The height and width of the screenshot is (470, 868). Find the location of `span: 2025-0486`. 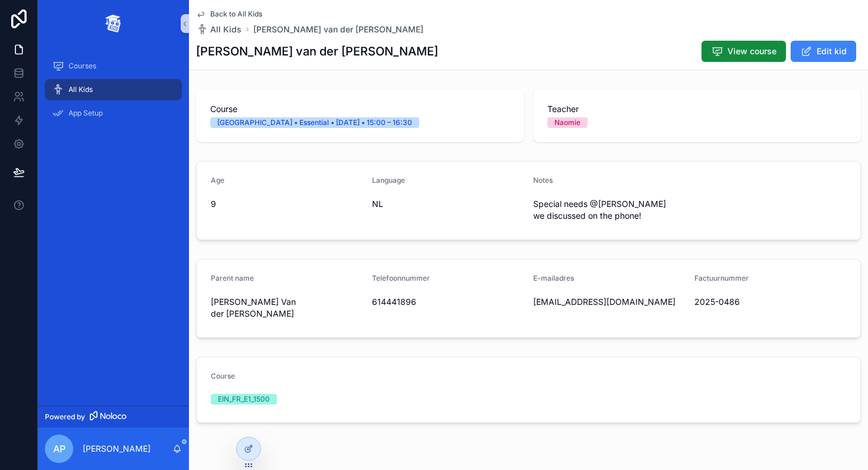

span: 2025-0486 is located at coordinates (770, 302).